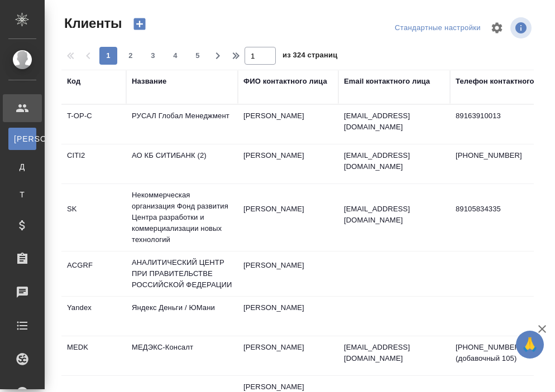  Describe the element at coordinates (522, 28) in the screenshot. I see `span: Посмотреть информацию` at that location.